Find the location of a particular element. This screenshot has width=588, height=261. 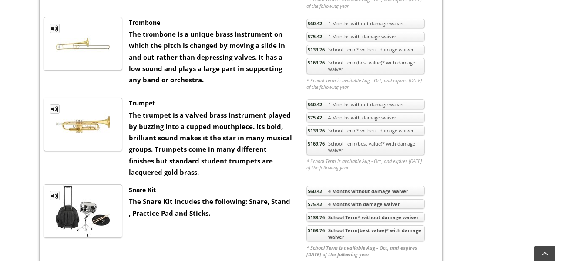

strong: The Snare Kit incudes the following: Snare, Stand , Practice Pad and Sticks. is located at coordinates (209, 207).